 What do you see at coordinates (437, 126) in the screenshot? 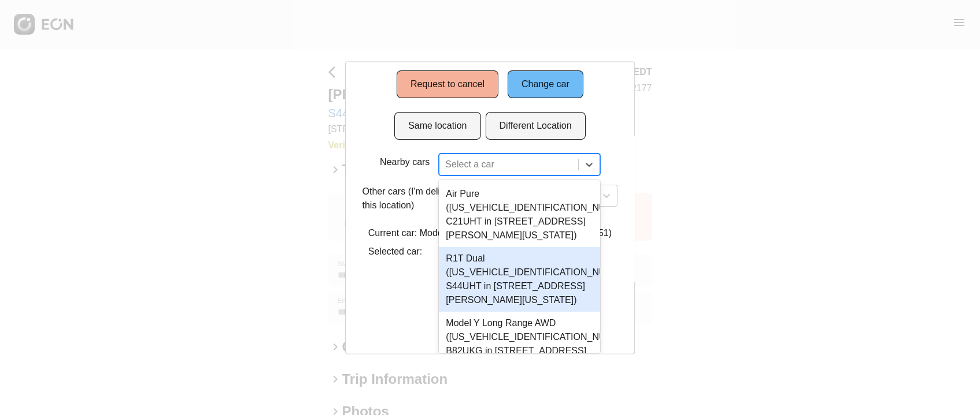
I see `button: Same location` at bounding box center [437, 126].